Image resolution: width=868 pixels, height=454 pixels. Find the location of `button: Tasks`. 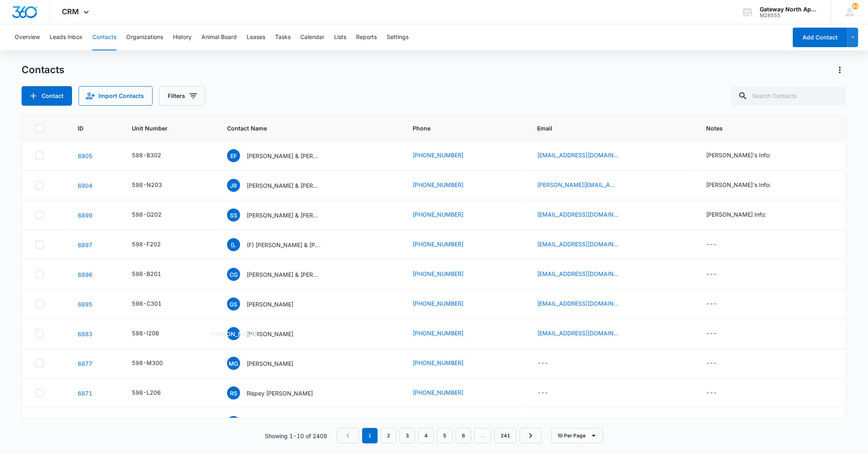

button: Tasks is located at coordinates (283, 37).